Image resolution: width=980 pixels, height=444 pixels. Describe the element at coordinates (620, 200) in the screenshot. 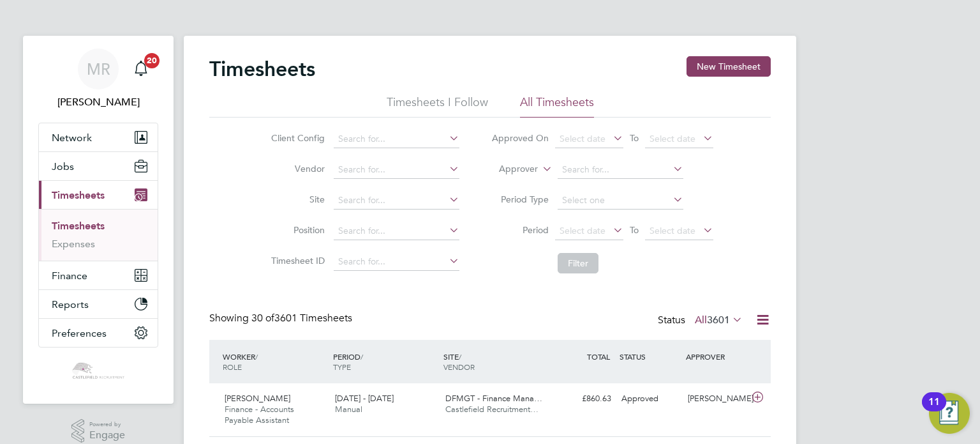

I see `input: Select one` at that location.